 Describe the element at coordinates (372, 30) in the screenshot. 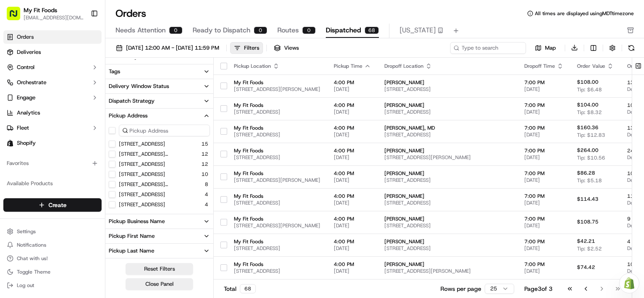

I see `div: 68` at that location.